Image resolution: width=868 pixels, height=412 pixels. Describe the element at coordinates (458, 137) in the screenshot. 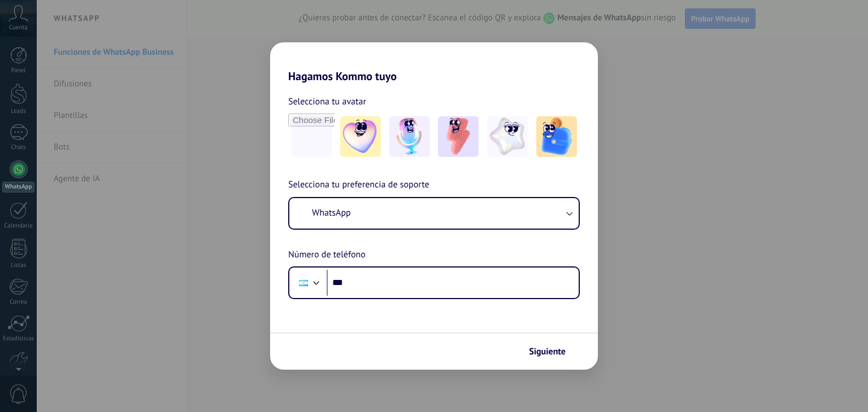

I see `img: -3.jpeg` at that location.